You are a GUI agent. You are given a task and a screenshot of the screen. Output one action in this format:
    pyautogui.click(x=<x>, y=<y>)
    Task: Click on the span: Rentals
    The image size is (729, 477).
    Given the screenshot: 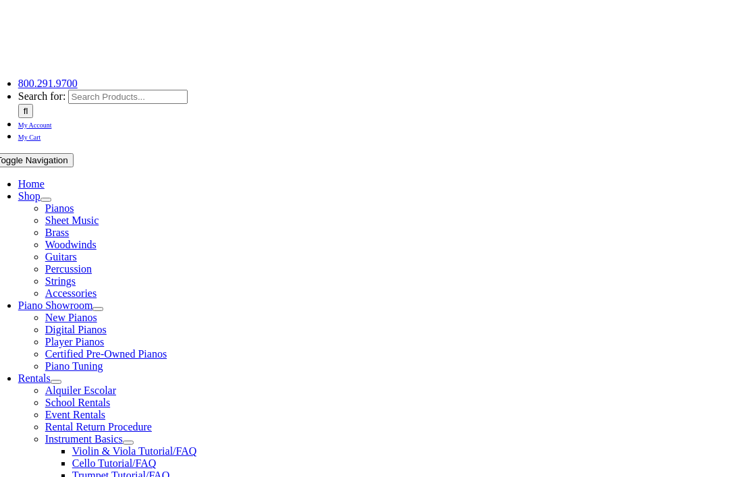 What is the action you would take?
    pyautogui.click(x=34, y=378)
    